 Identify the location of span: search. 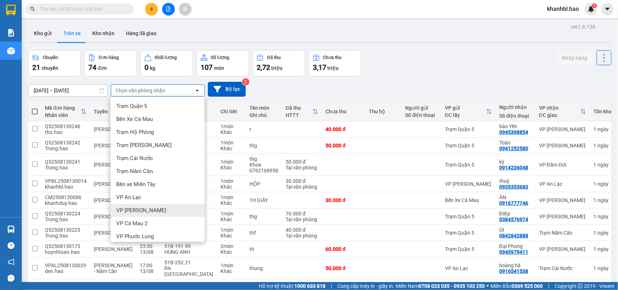
(33, 9).